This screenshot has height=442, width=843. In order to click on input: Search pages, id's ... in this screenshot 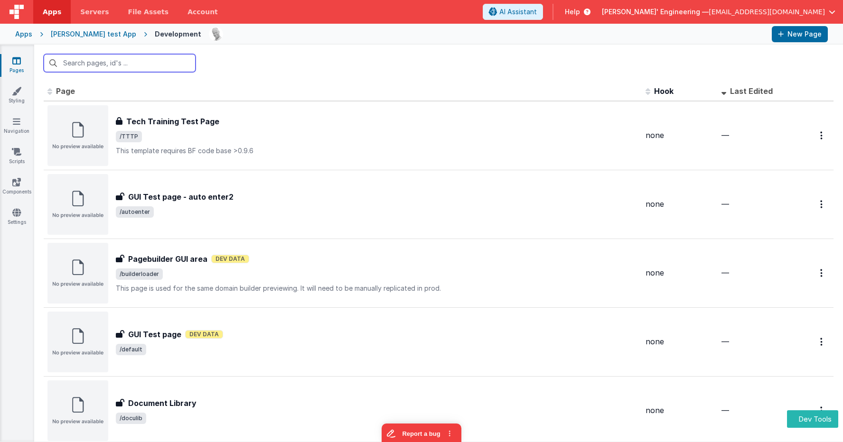, I will do `click(120, 63)`.